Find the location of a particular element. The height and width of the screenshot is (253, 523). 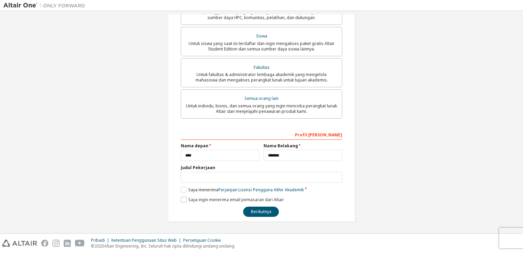

img: facebook.svg is located at coordinates (45, 243).